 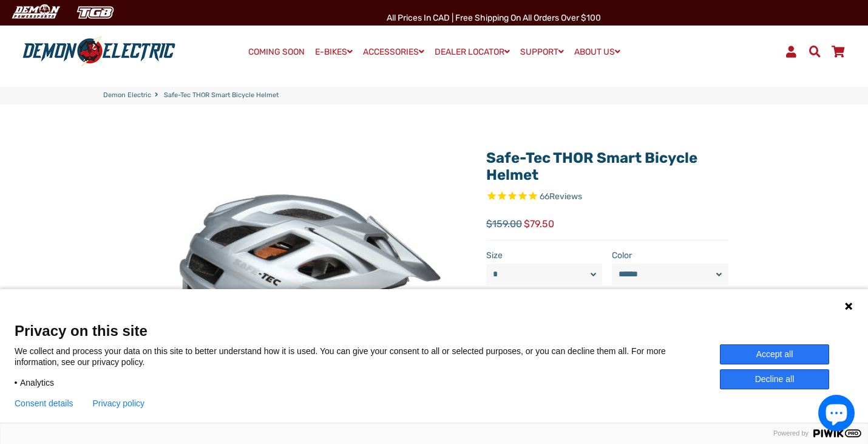 What do you see at coordinates (334, 52) in the screenshot?
I see `a: E-BIKES` at bounding box center [334, 52].